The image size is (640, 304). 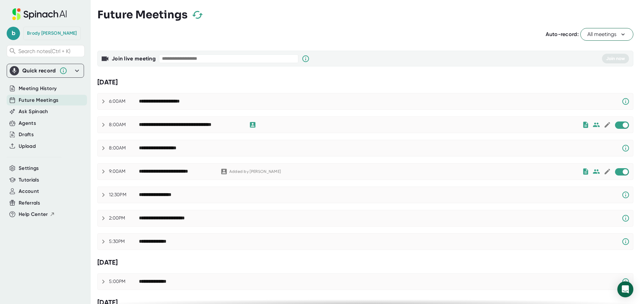 What do you see at coordinates (29, 168) in the screenshot?
I see `button: Settings` at bounding box center [29, 168].